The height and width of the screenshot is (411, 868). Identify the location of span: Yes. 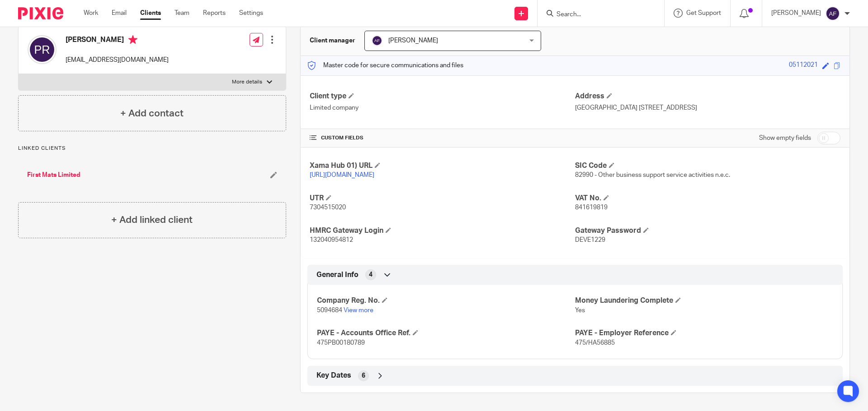
(580, 310).